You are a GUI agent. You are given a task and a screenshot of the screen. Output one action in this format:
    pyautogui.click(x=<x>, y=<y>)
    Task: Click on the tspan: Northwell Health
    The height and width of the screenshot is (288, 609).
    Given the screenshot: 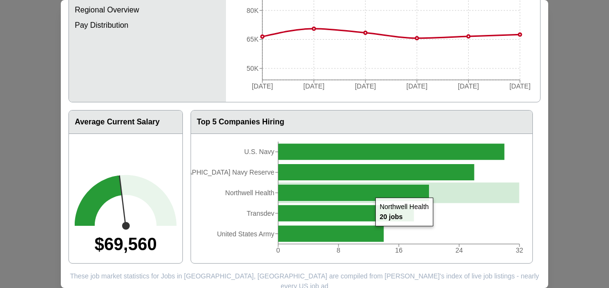 What is the action you would take?
    pyautogui.click(x=250, y=193)
    